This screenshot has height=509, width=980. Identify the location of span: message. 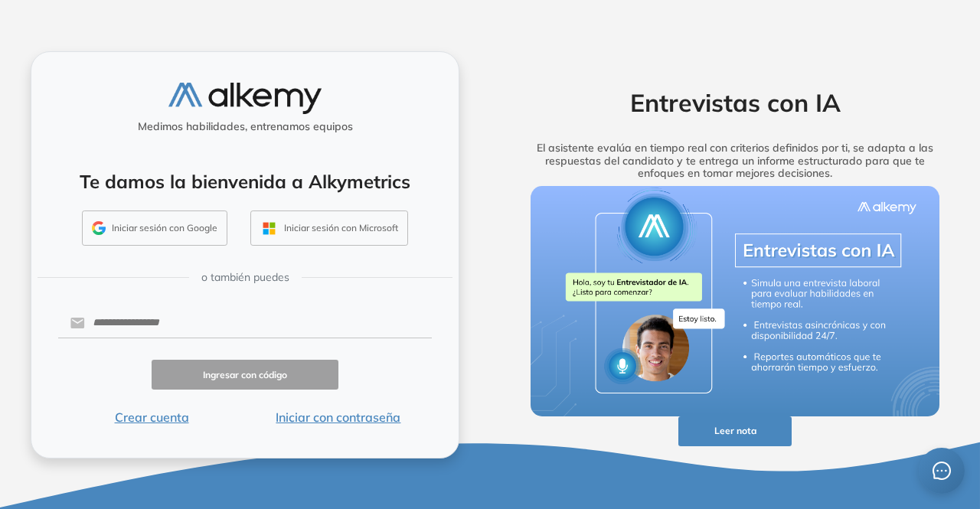
(941, 470).